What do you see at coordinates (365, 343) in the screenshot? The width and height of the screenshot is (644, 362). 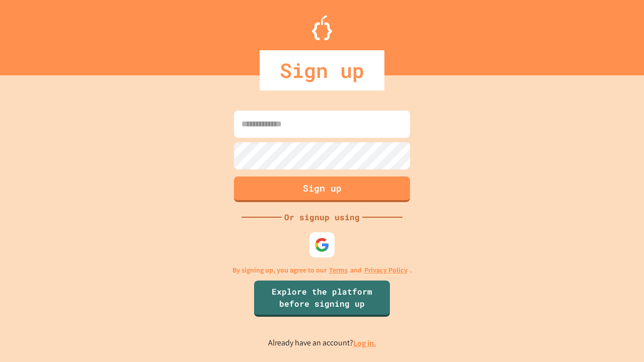 I see `a: Log in.` at bounding box center [365, 343].